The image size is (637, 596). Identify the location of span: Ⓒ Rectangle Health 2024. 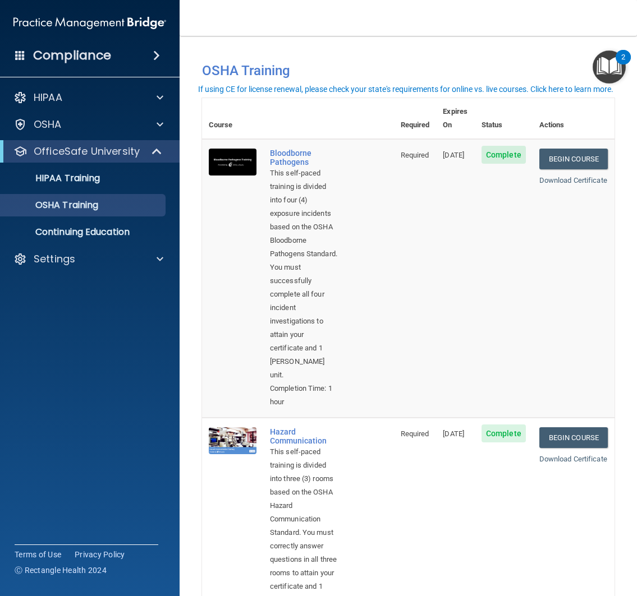
(61, 571).